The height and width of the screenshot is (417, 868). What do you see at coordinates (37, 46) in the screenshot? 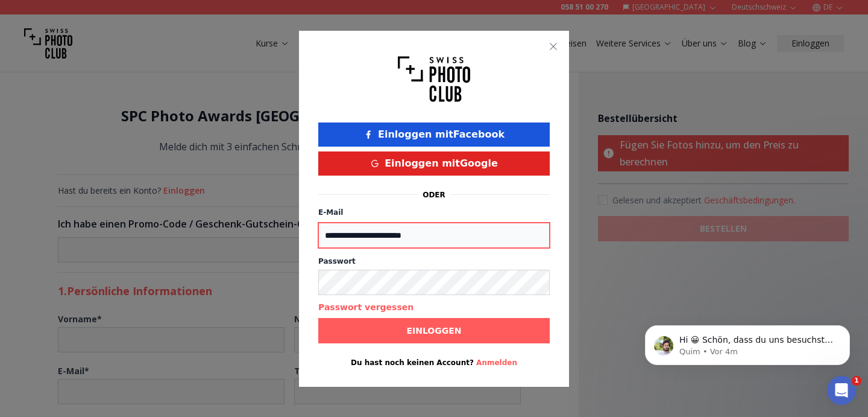
I see `img: Profile image for Quim` at bounding box center [37, 46].